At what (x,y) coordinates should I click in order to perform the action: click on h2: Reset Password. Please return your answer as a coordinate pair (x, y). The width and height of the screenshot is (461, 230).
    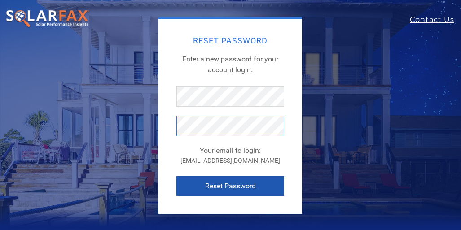
    Looking at the image, I should click on (230, 41).